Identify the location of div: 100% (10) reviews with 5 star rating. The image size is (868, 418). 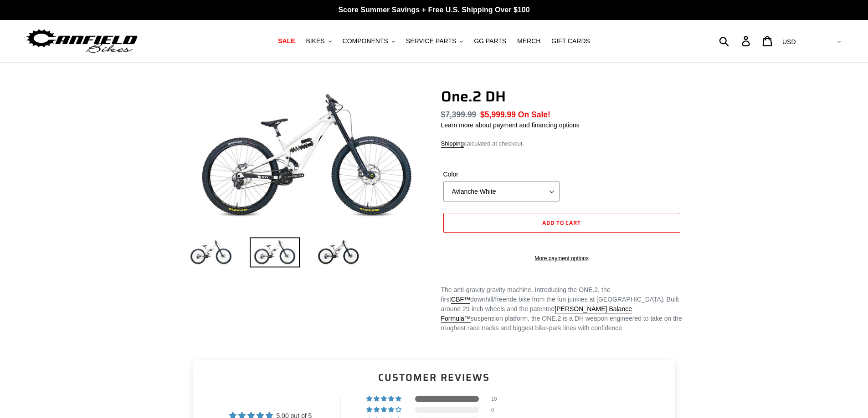
(385, 399).